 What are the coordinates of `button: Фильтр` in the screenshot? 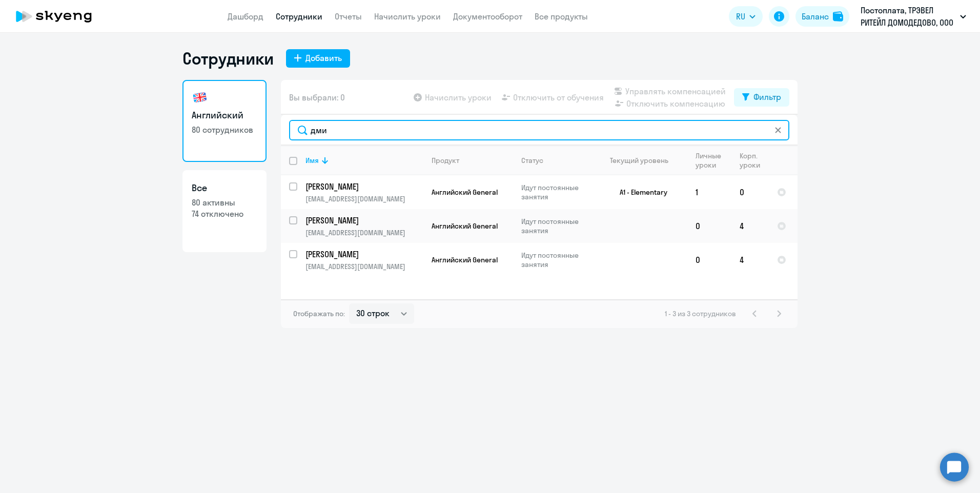 It's located at (762, 97).